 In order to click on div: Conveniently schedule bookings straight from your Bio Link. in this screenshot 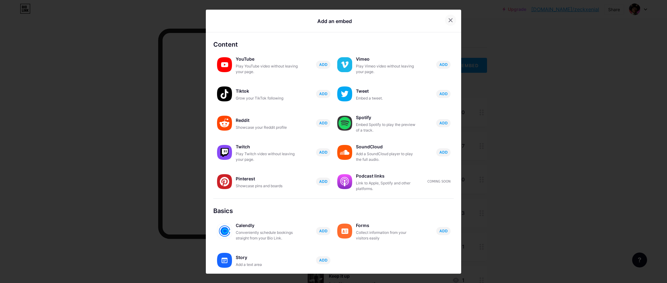, I will do `click(267, 236)`.